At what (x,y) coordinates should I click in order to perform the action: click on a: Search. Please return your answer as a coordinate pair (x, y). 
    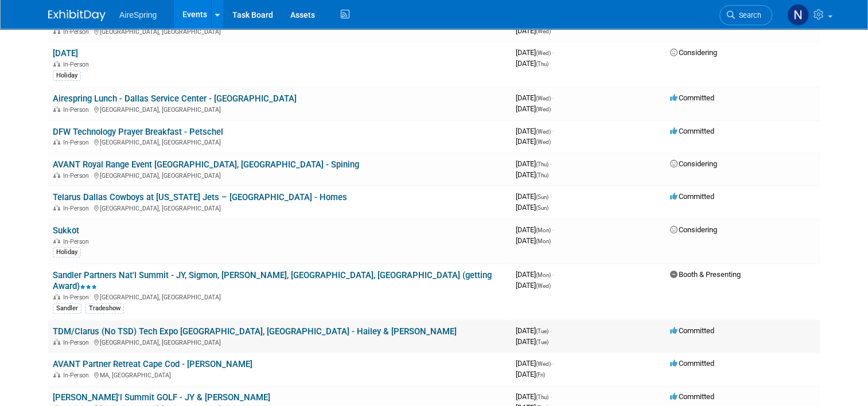
    Looking at the image, I should click on (746, 15).